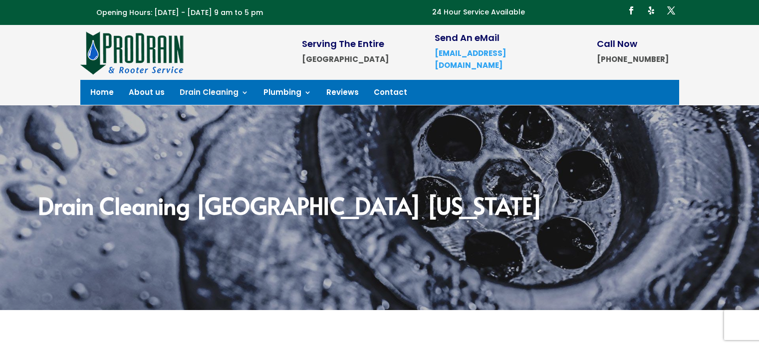  What do you see at coordinates (467, 37) in the screenshot?
I see `span: Send An eMail` at bounding box center [467, 37].